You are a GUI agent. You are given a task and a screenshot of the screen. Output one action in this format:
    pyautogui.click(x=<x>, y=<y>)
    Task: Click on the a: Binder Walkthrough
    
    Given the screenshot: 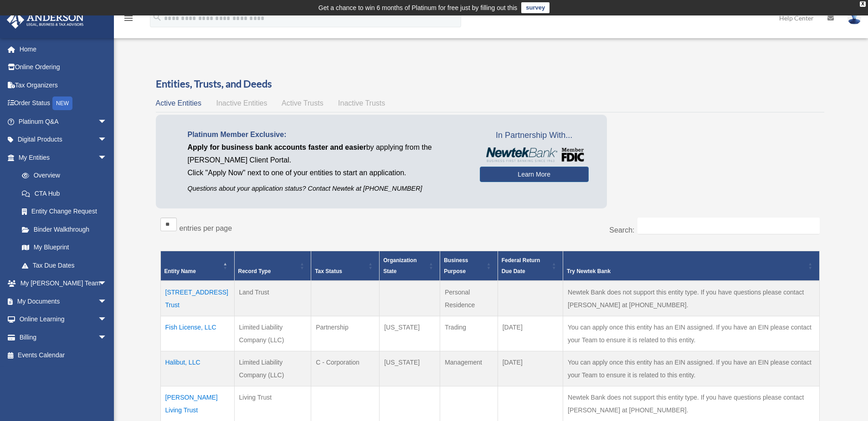 What is the action you would take?
    pyautogui.click(x=64, y=229)
    